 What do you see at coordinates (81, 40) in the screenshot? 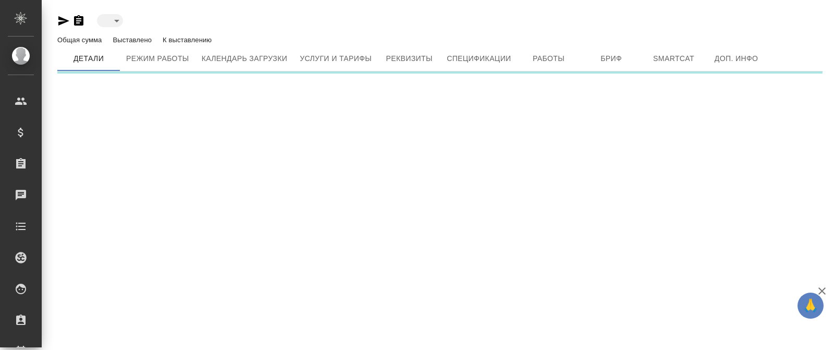
I see `p: Общая сумма` at bounding box center [81, 40].